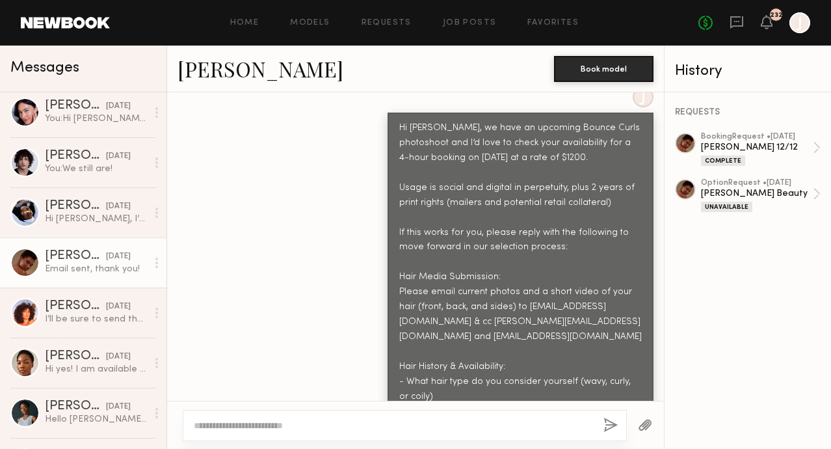 The image size is (831, 449). What do you see at coordinates (603, 68) in the screenshot?
I see `a: Book model` at bounding box center [603, 68].